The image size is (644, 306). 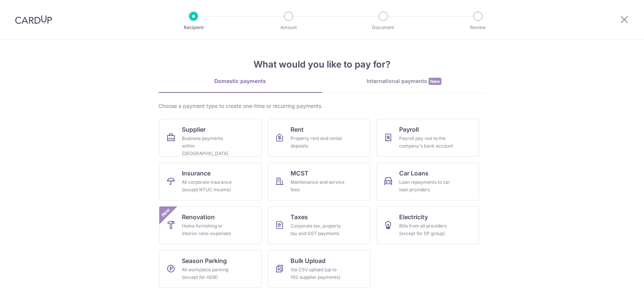 I want to click on p: Amount, so click(x=289, y=28).